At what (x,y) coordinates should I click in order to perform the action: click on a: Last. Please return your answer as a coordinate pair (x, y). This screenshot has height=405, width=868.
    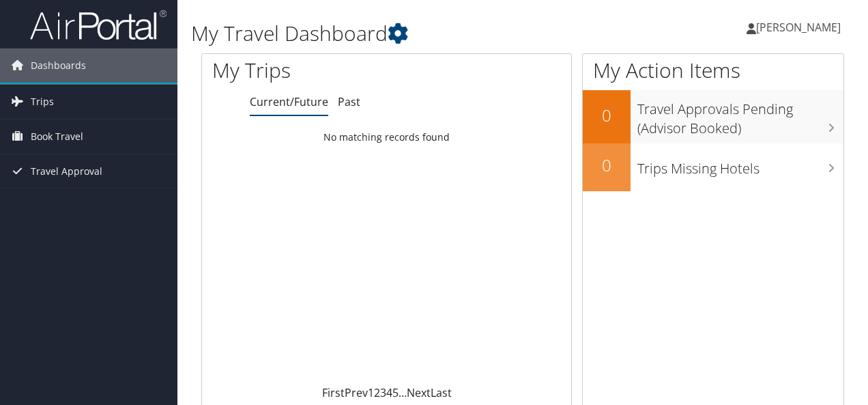
    Looking at the image, I should click on (441, 393).